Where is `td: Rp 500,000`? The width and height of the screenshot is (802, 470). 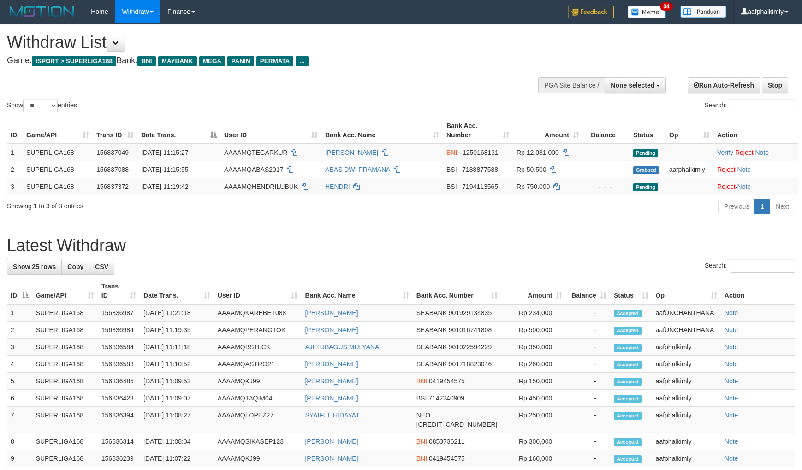
td: Rp 500,000 is located at coordinates (534, 330).